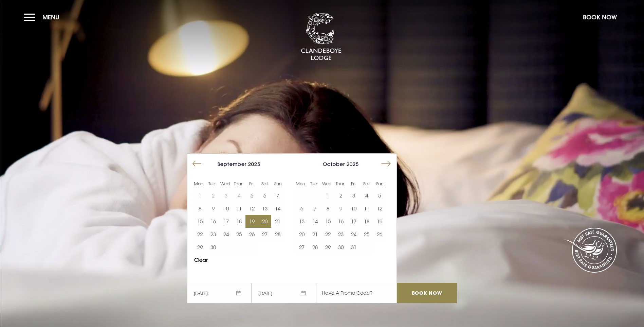  What do you see at coordinates (354, 208) in the screenshot?
I see `td: Choose Friday, October 10, 2025 as your end date.` at bounding box center [354, 208].